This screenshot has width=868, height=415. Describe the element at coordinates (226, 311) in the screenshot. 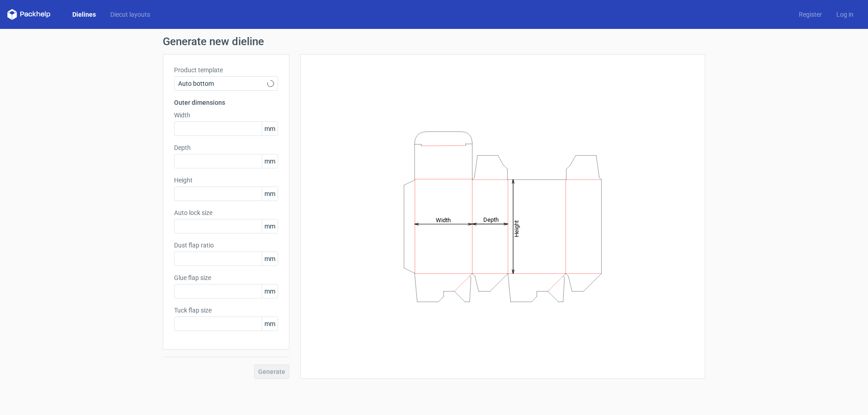

I see `label: Tuck flap size` at that location.